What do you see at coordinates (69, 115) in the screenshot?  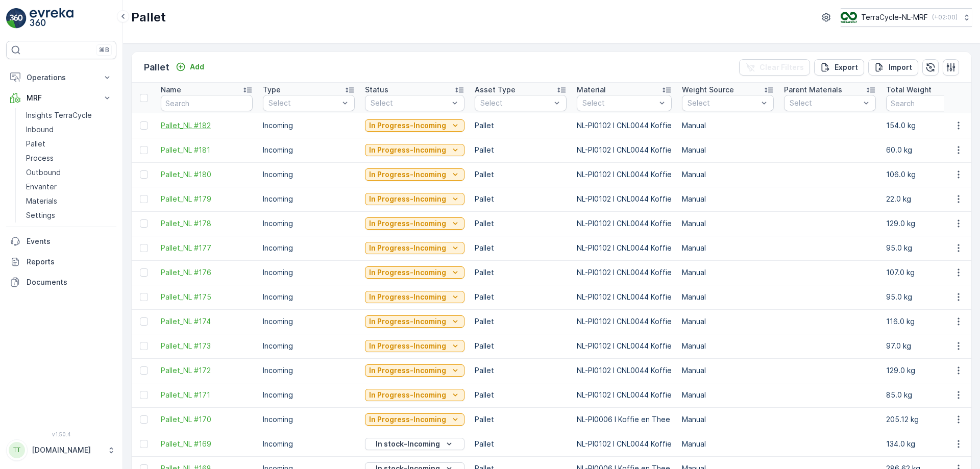 I see `a: Insights TerraCycle` at bounding box center [69, 115].